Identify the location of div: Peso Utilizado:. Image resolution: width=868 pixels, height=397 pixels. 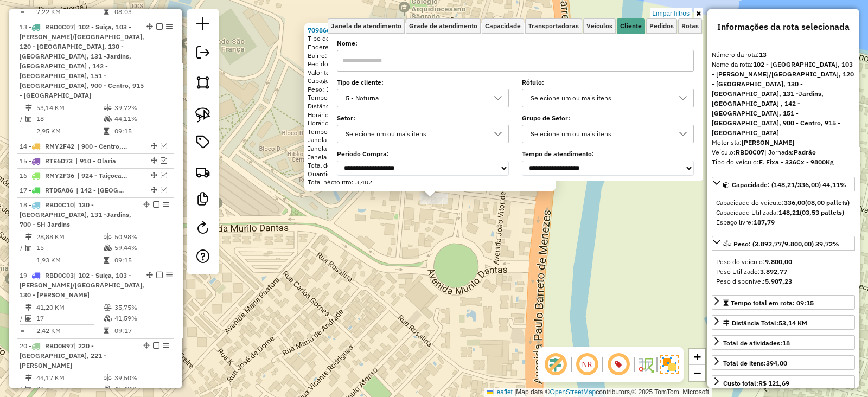
(783, 271).